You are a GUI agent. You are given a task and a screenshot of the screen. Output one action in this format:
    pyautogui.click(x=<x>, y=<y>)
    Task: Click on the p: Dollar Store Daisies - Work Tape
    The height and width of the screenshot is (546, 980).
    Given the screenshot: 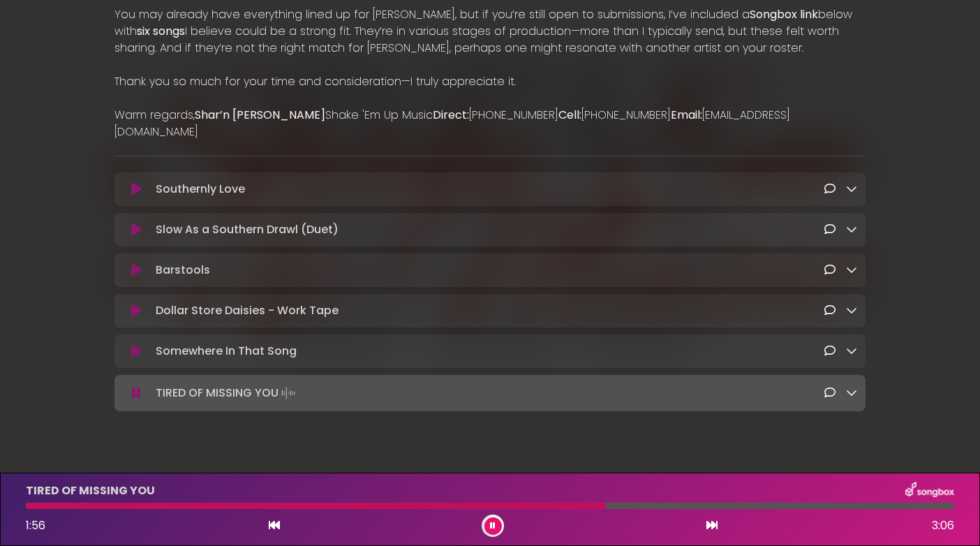 What is the action you would take?
    pyautogui.click(x=247, y=311)
    